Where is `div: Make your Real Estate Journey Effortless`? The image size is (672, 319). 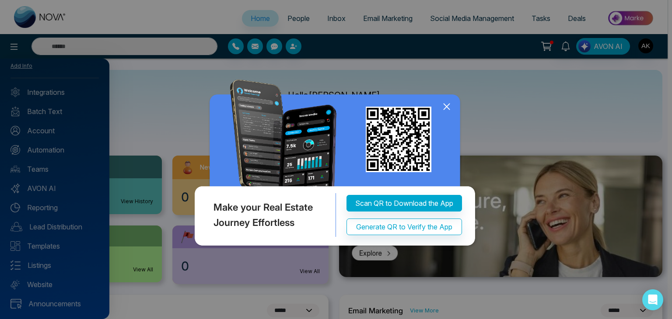
div: Make your Real Estate Journey Effortless is located at coordinates (264, 215).